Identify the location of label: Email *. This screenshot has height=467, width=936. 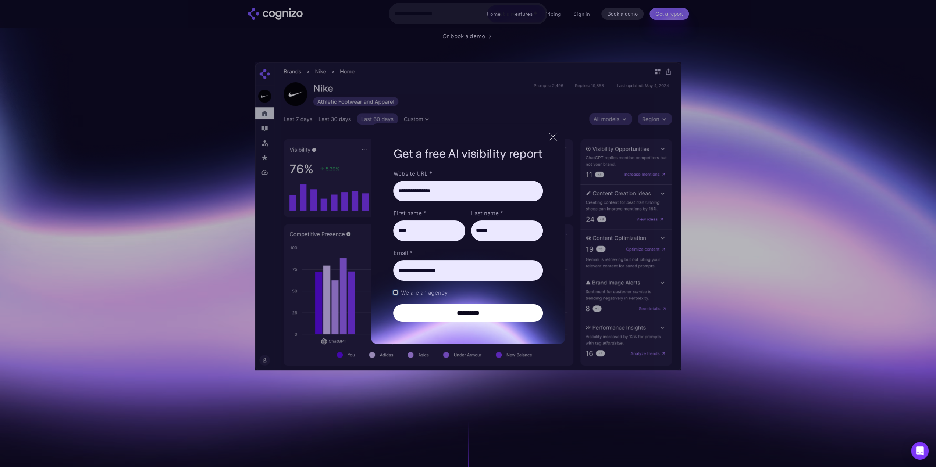
(468, 253).